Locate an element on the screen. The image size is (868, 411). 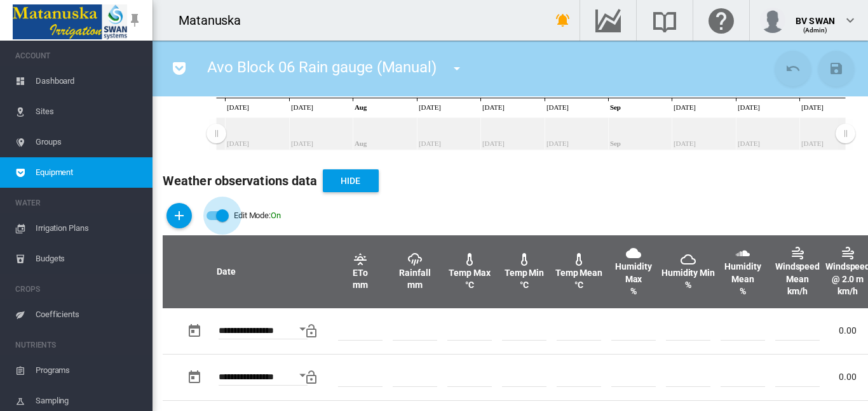
md-switch: Edit Mode: Off is located at coordinates (243, 216).